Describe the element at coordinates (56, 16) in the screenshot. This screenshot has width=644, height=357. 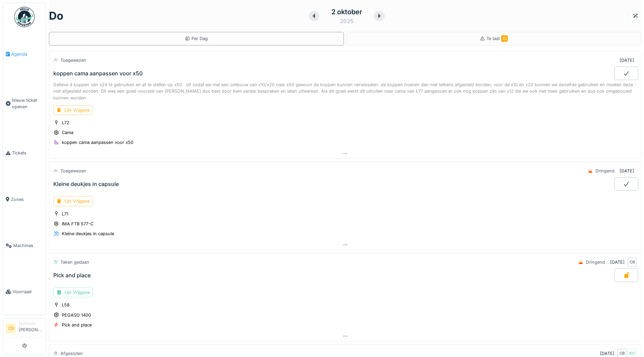
I see `h1: do` at that location.